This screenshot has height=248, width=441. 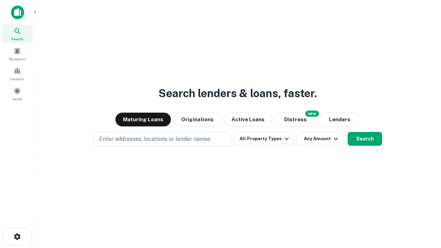 What do you see at coordinates (162, 139) in the screenshot?
I see `button: Enter addresses, locations or lender names` at bounding box center [162, 139].